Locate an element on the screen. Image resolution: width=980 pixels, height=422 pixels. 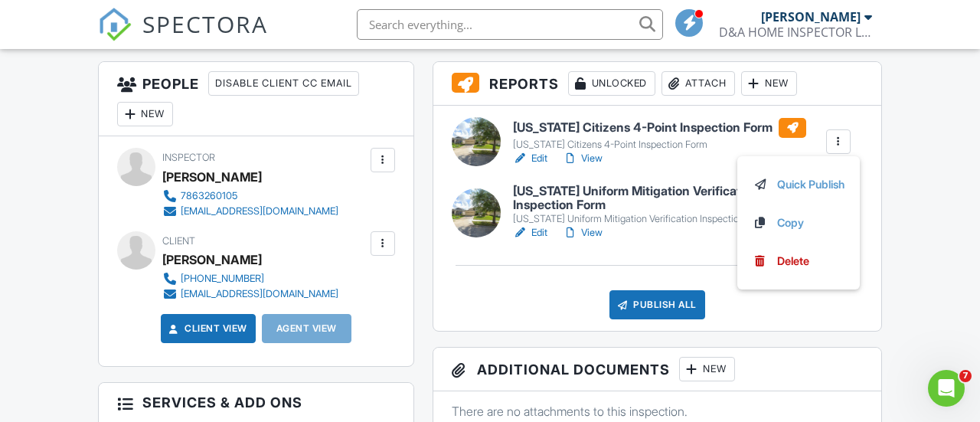
a: 7863260105 is located at coordinates (250, 196).